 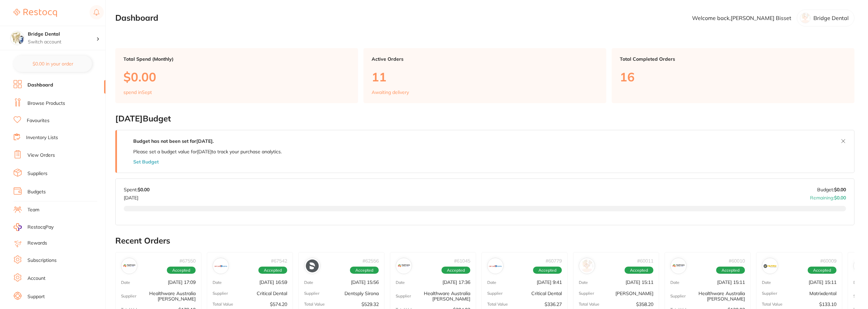 What do you see at coordinates (136, 18) in the screenshot?
I see `h2: Dashboard` at bounding box center [136, 18].